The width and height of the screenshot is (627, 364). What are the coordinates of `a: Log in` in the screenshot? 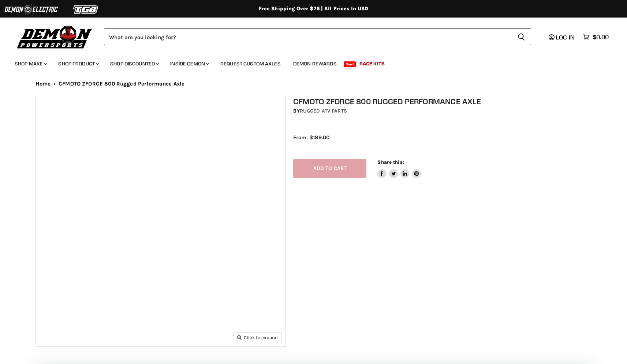 It's located at (562, 37).